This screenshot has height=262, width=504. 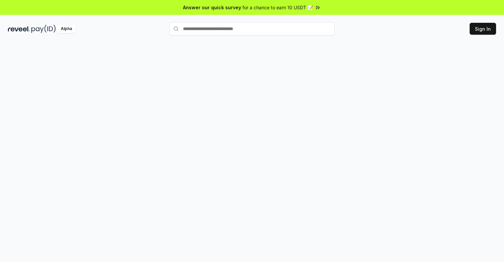 I want to click on span: Answer our quick survey, so click(x=212, y=7).